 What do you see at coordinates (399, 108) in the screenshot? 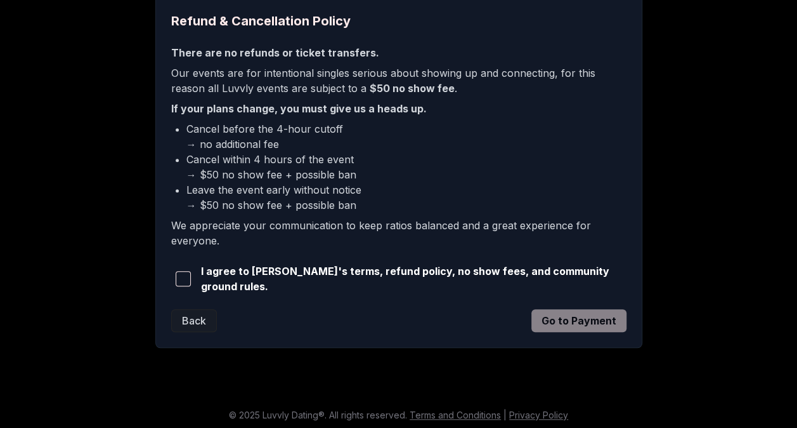
I see `p: If your plans change, you must give us a heads up.` at bounding box center [399, 108].